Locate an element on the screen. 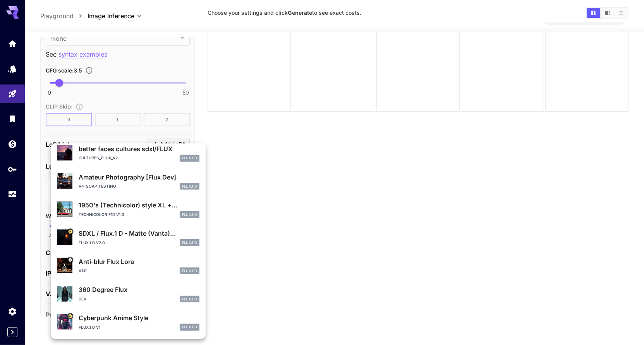 The image size is (644, 345). p: Flux.1 D v1 is located at coordinates (89, 327).